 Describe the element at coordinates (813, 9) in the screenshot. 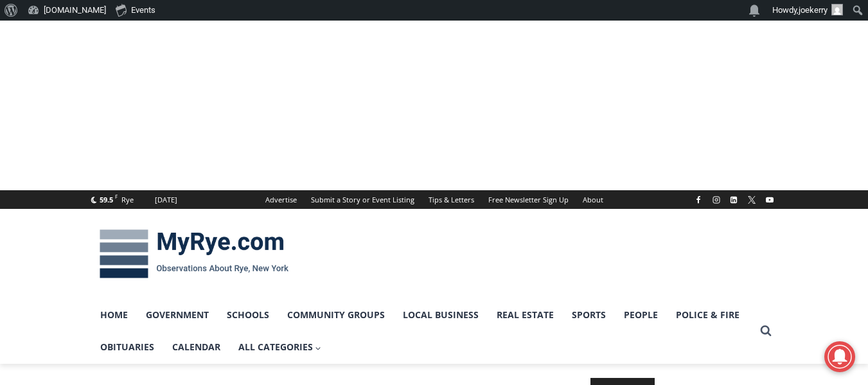

I see `span: joekerry` at that location.